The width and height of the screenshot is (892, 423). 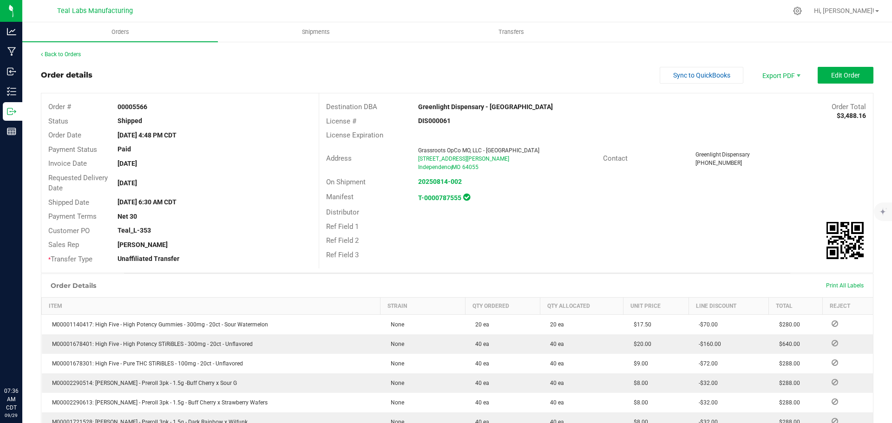 What do you see at coordinates (58, 121) in the screenshot?
I see `span: Status` at bounding box center [58, 121].